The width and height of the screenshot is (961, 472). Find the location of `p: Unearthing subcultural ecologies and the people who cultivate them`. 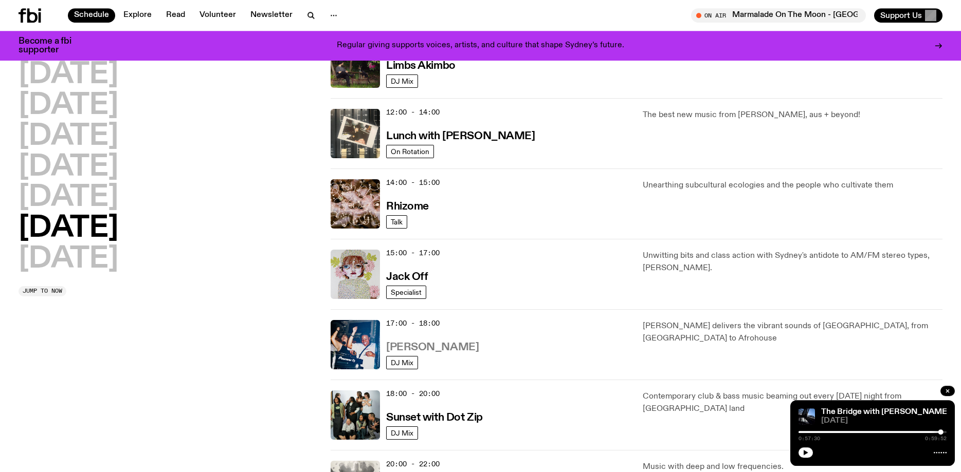

p: Unearthing subcultural ecologies and the people who cultivate them is located at coordinates (792, 186).